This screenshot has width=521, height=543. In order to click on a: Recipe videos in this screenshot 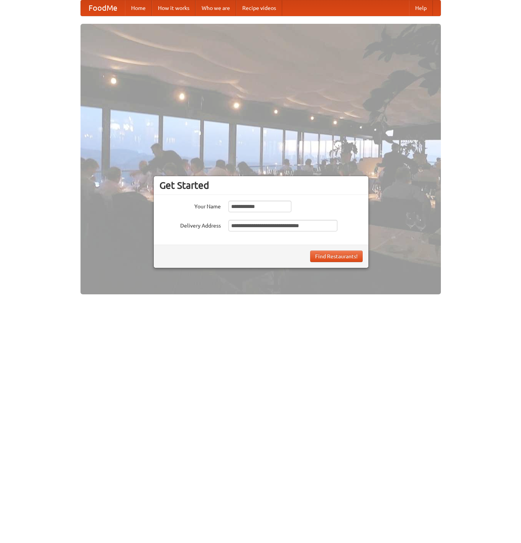, I will do `click(259, 8)`.